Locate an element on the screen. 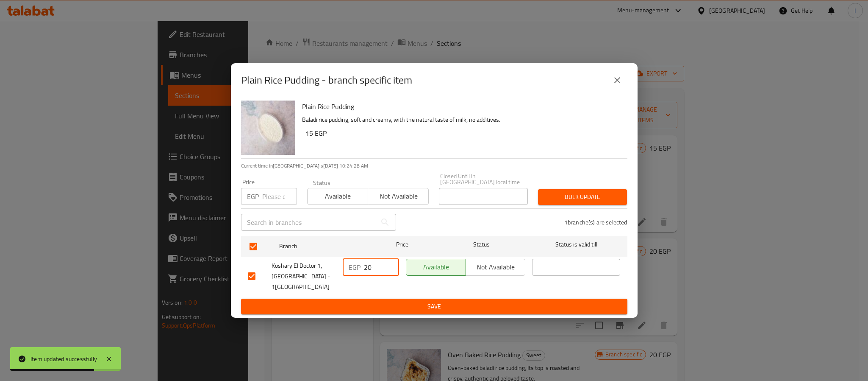 This screenshot has height=381, width=868. span: Price is located at coordinates (402, 244).